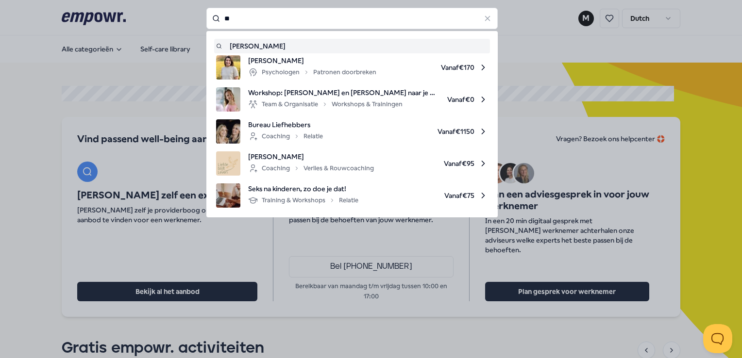 The width and height of the screenshot is (742, 358). Describe the element at coordinates (435, 164) in the screenshot. I see `span: Vanaf € 95` at that location.